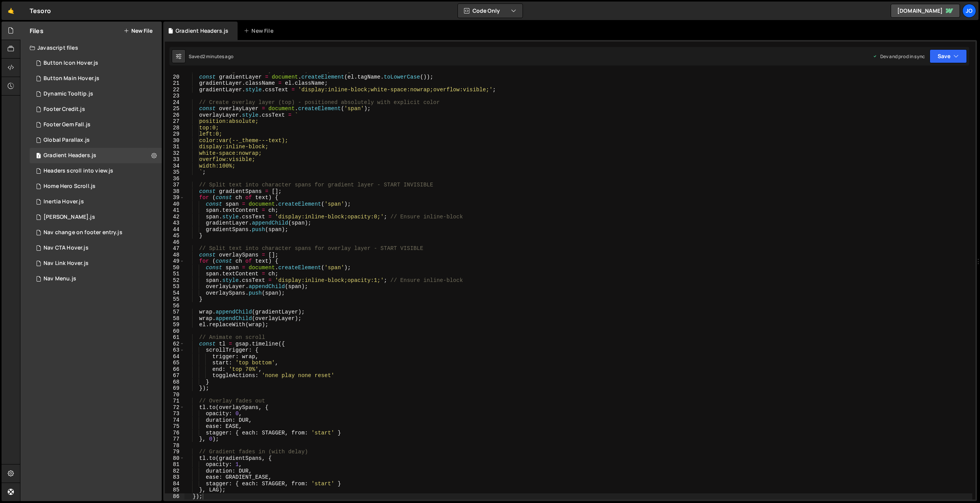 This screenshot has height=503, width=980. Describe the element at coordinates (174, 172) in the screenshot. I see `div: 35` at that location.